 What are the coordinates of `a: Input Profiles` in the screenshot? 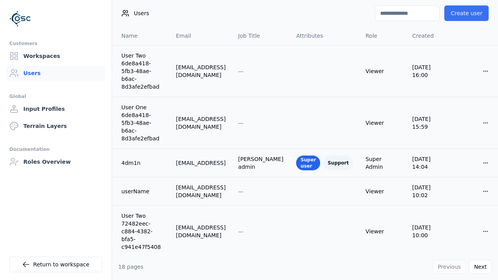 It's located at (56, 109).